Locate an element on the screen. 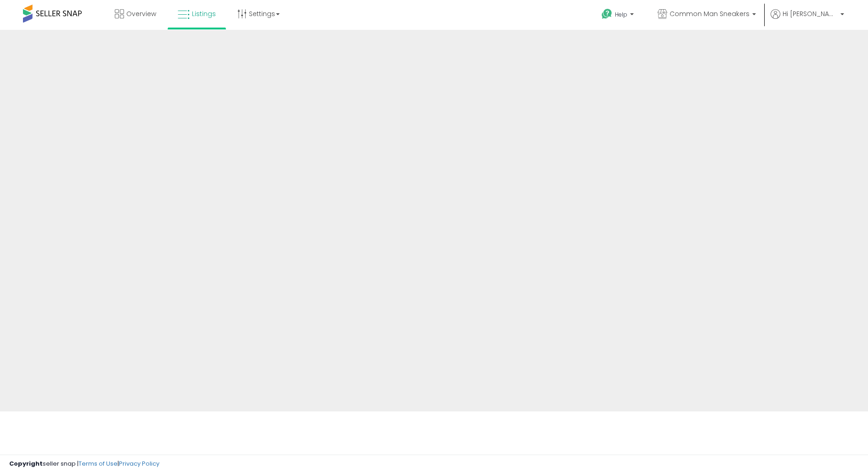  i: Get Help is located at coordinates (606, 14).